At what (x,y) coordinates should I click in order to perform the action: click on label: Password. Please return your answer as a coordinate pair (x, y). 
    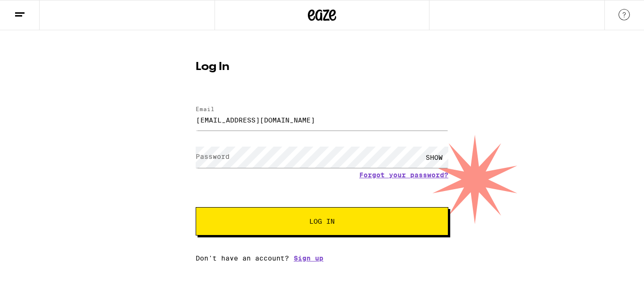
    Looking at the image, I should click on (212, 156).